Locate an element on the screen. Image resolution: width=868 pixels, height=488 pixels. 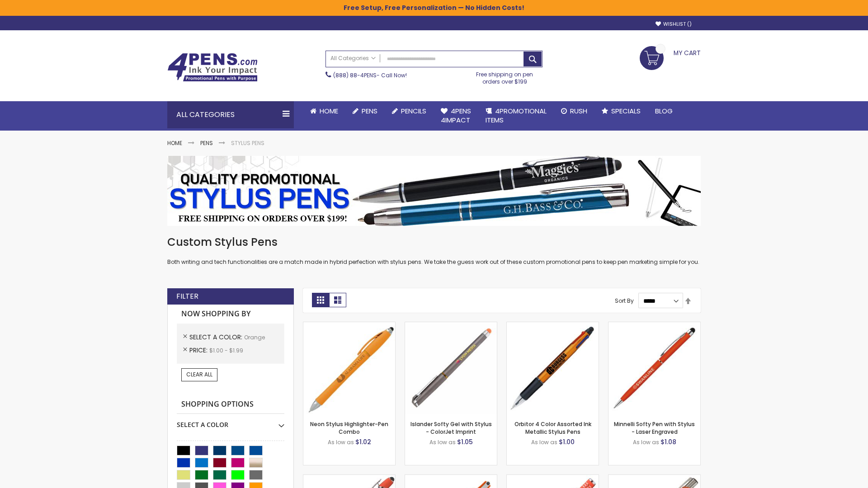
a: Minnelli Softy Pen with Stylus - Laser Engraved is located at coordinates (654, 427).